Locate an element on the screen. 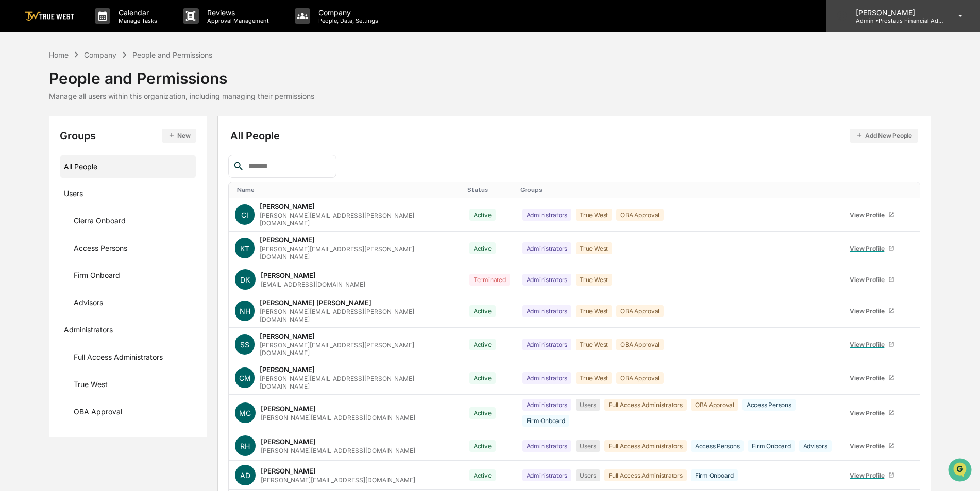 The image size is (980, 491). div: Home is located at coordinates (59, 55).